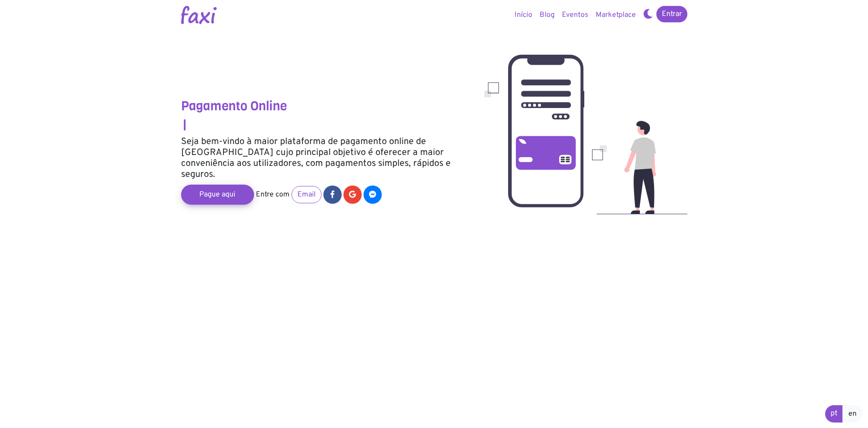 The width and height of the screenshot is (868, 428). What do you see at coordinates (833, 414) in the screenshot?
I see `a: pt` at bounding box center [833, 414].